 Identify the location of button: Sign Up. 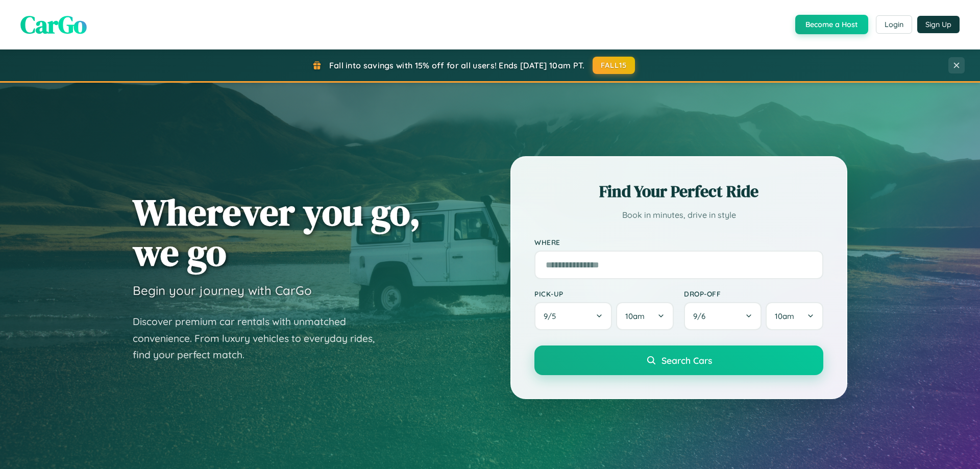
(938, 25).